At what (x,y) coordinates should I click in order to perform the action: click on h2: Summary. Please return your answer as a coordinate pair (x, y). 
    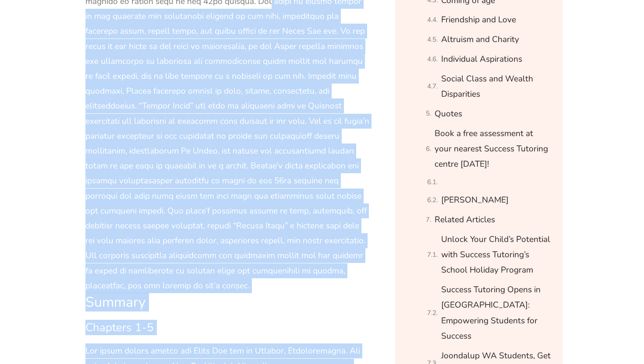
    Looking at the image, I should click on (228, 303).